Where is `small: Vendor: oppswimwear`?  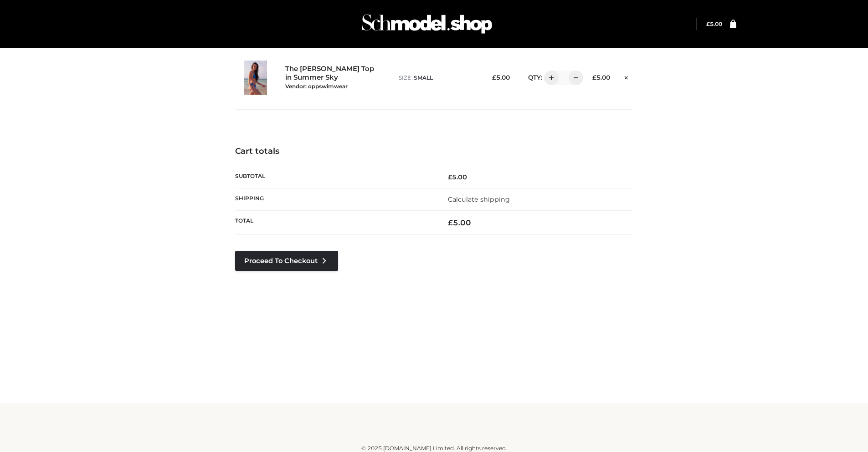
small: Vendor: oppswimwear is located at coordinates (316, 86).